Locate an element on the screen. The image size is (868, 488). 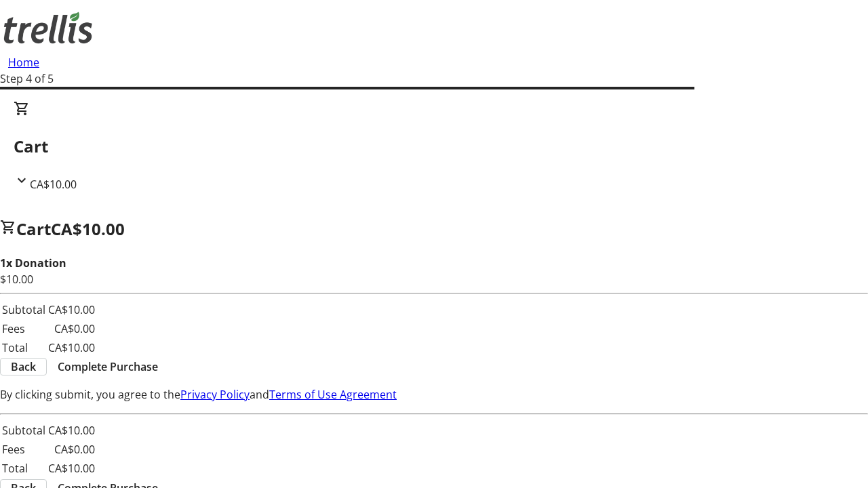
button: Complete Purchase is located at coordinates (108, 367).